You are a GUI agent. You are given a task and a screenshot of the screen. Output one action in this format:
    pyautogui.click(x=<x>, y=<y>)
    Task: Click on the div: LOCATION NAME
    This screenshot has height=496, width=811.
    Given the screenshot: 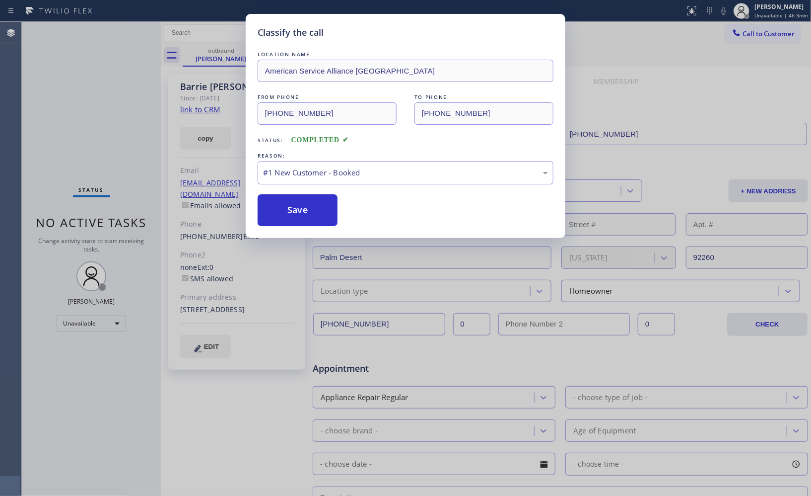 What is the action you would take?
    pyautogui.click(x=406, y=54)
    